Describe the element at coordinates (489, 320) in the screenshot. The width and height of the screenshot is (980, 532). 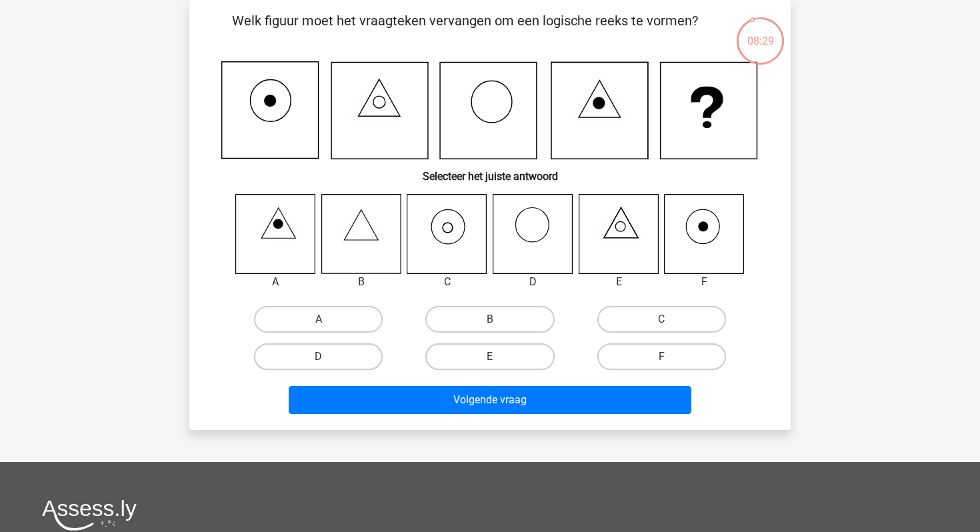
I see `label: B` at that location.